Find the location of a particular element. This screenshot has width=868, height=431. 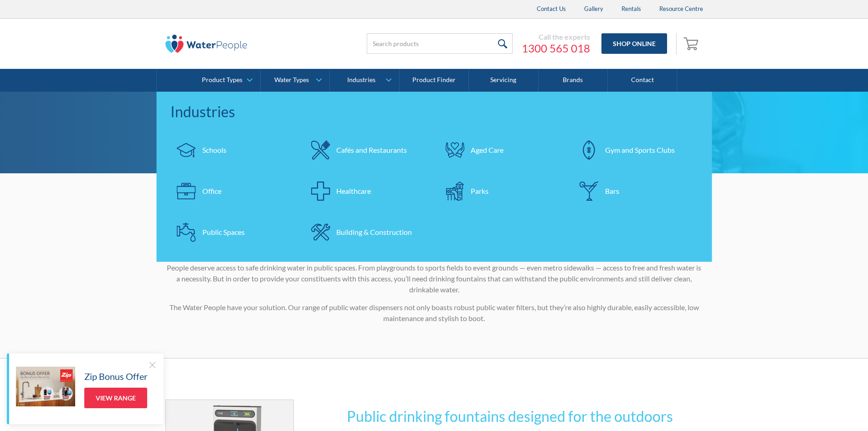

a: Contact is located at coordinates (642, 80).